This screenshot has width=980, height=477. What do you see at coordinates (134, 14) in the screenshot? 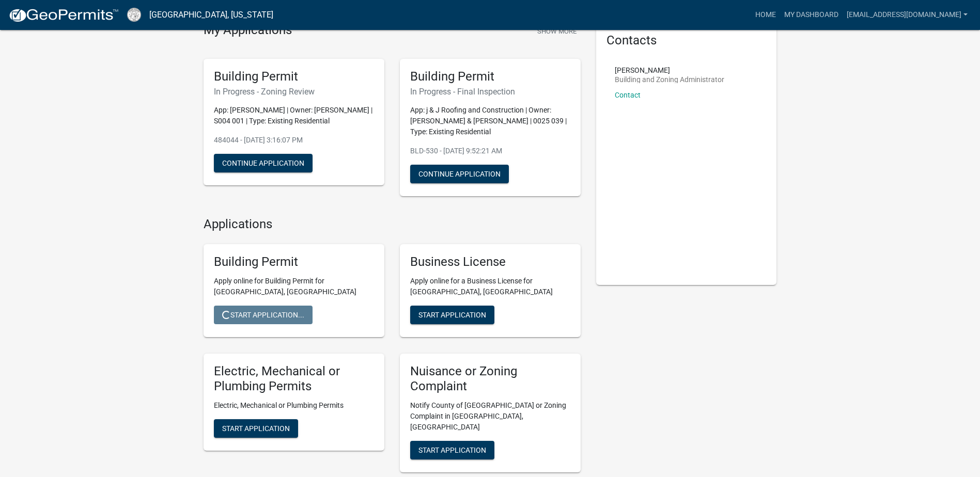
I see `img: Cook County, Georgia` at bounding box center [134, 14].